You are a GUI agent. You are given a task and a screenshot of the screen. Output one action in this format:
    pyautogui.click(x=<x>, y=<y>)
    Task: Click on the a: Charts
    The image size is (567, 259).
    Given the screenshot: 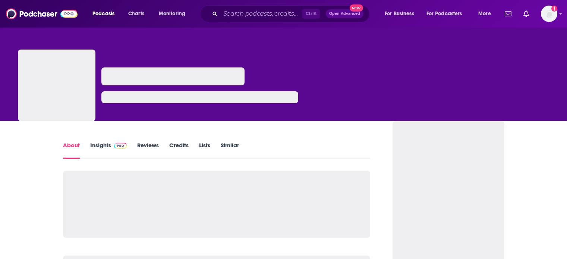 What is the action you would take?
    pyautogui.click(x=136, y=14)
    